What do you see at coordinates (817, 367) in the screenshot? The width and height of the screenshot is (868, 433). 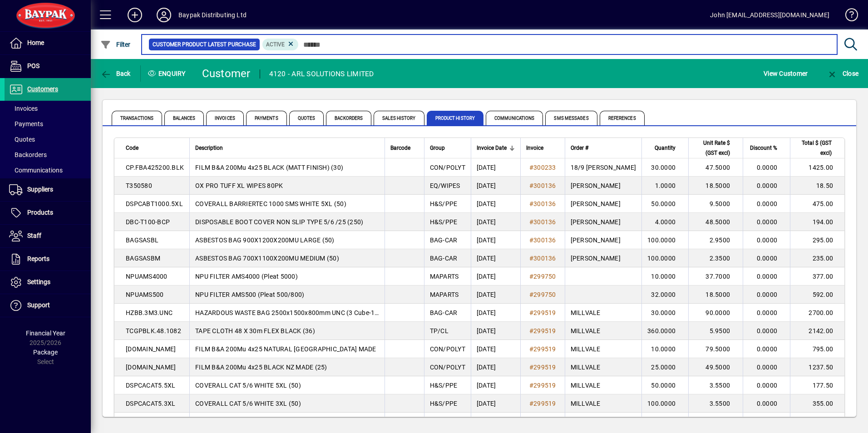 I see `td: 1237.50` at bounding box center [817, 367].